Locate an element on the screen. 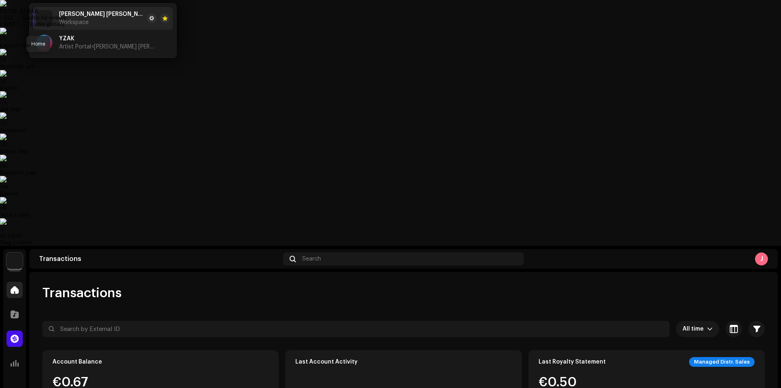 Image resolution: width=781 pixels, height=388 pixels. div: Last Royalty Statement is located at coordinates (572, 362).